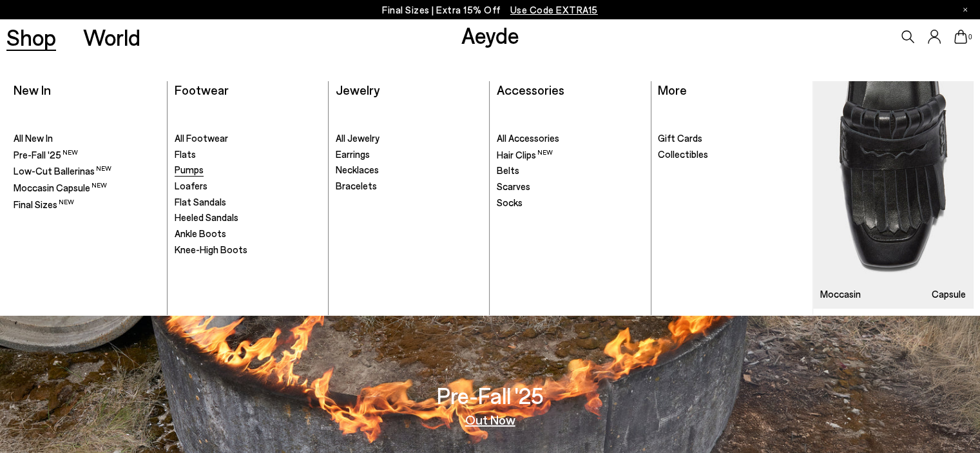  I want to click on a: Hair Clips, so click(570, 155).